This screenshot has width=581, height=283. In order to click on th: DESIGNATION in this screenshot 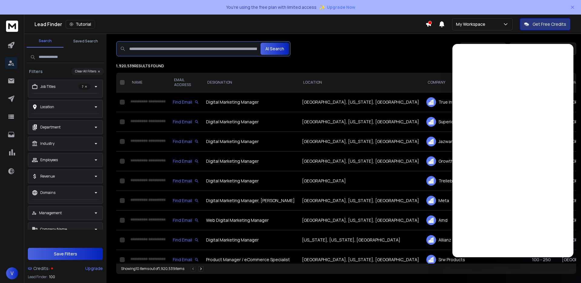, I will do `click(250, 82)`.